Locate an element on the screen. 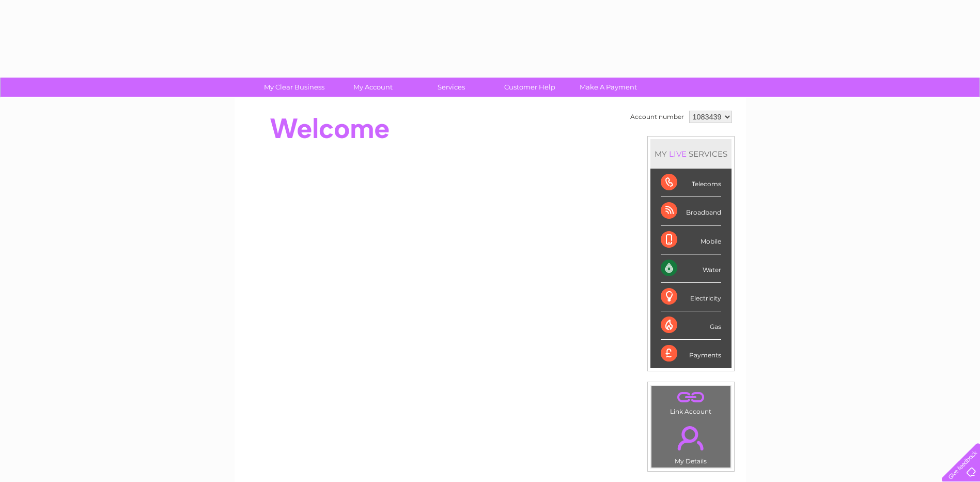 Image resolution: width=980 pixels, height=482 pixels. div: Telecoms is located at coordinates (691, 182).